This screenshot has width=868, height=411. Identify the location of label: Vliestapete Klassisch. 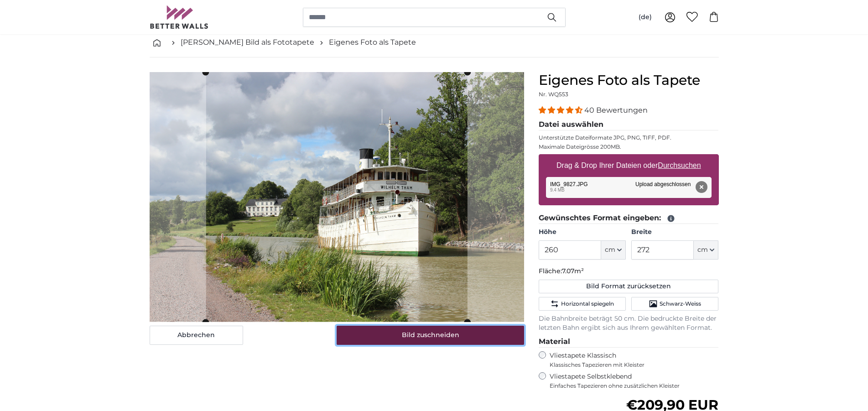
(630, 360).